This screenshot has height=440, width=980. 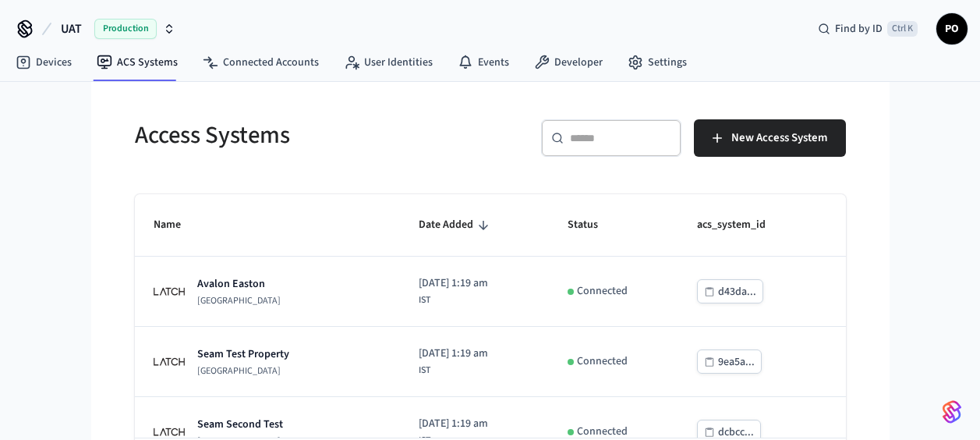 What do you see at coordinates (902, 29) in the screenshot?
I see `span: Ctrl K` at bounding box center [902, 29].